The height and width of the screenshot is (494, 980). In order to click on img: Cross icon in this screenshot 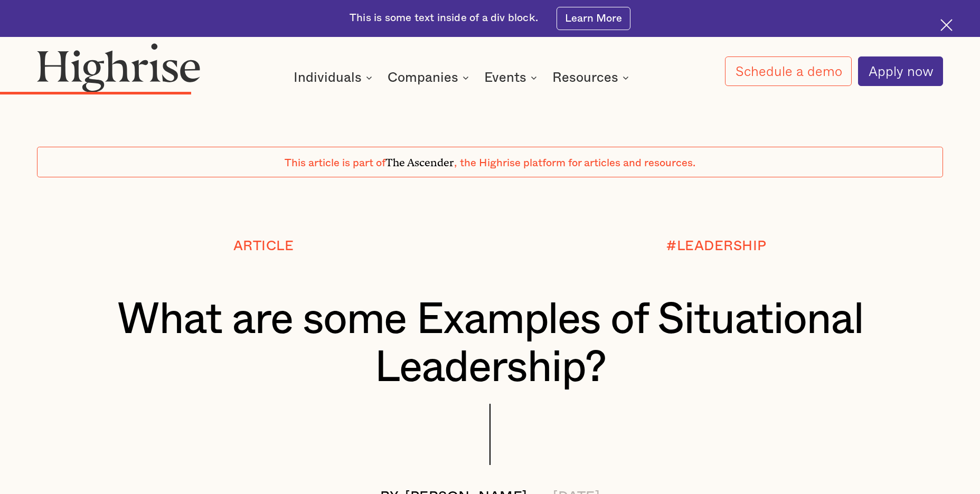, I will do `click(946, 25)`.